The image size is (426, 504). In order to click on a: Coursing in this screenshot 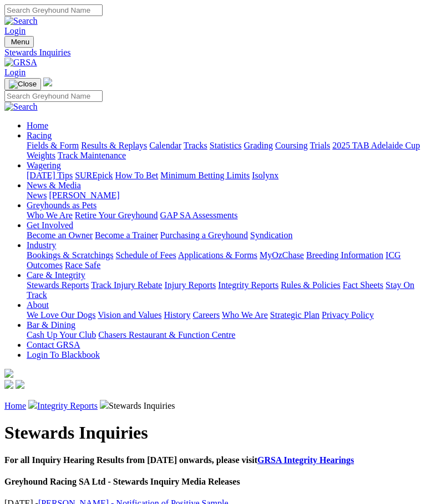, I will do `click(291, 145)`.